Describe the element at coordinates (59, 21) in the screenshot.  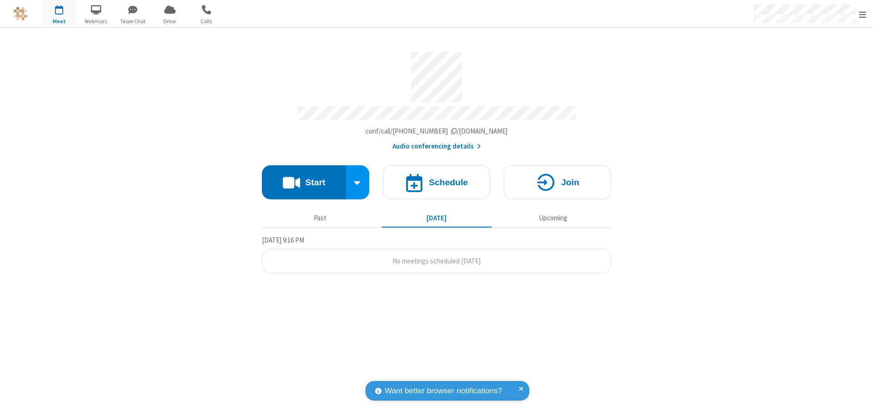
I see `span: Meet` at that location.